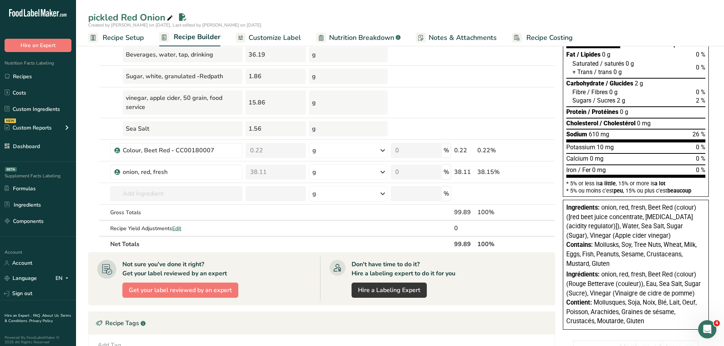 This screenshot has height=346, width=724. Describe the element at coordinates (116, 38) in the screenshot. I see `a: Recipe Setup` at that location.